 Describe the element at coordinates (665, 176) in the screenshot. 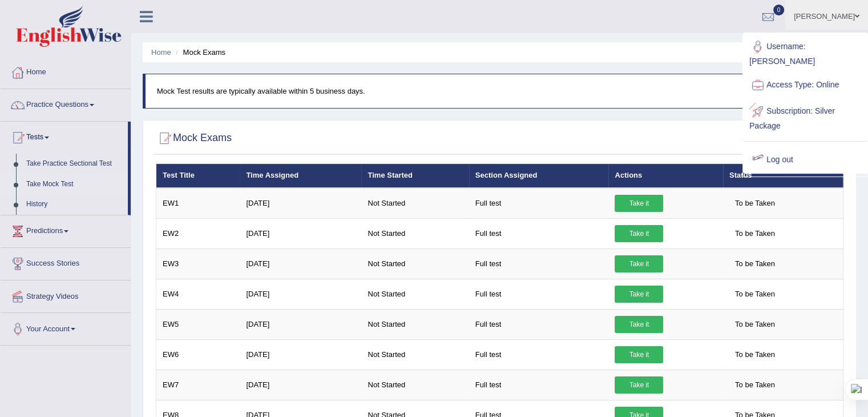

I see `th: Actions` at that location.